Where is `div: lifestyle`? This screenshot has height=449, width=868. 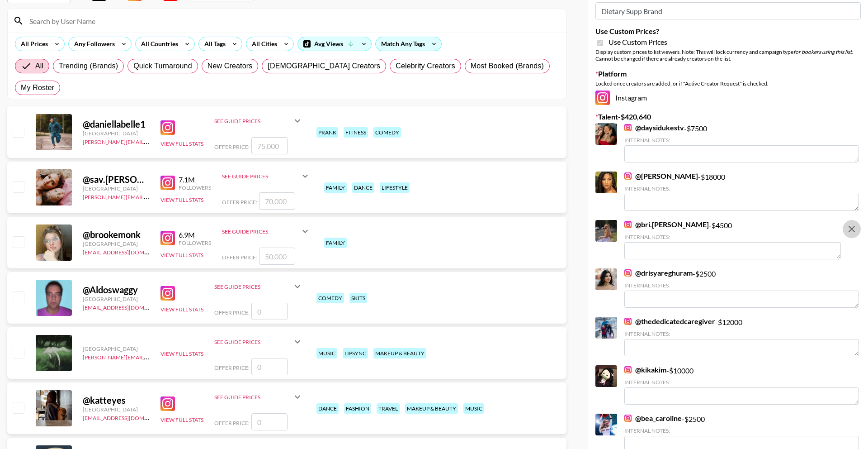
div: lifestyle is located at coordinates (395, 187).